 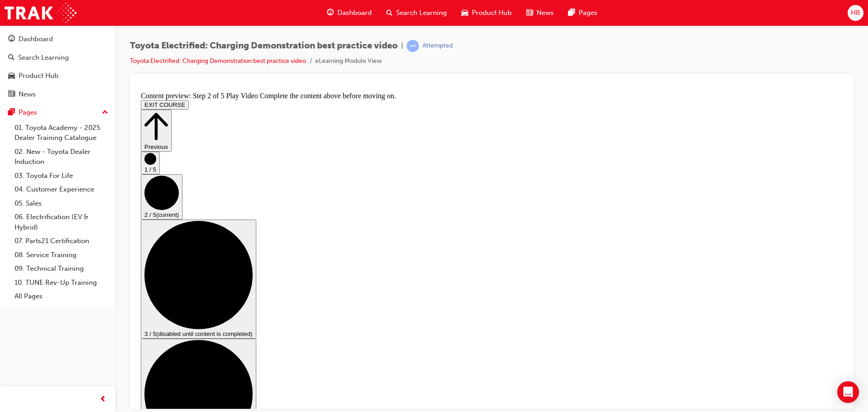 I want to click on a: 02. New - Toyota Dealer Induction, so click(x=61, y=157).